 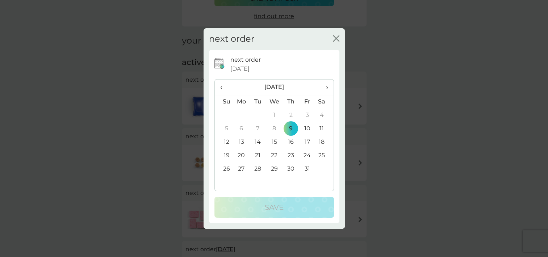 What do you see at coordinates (224, 169) in the screenshot?
I see `td: 26` at bounding box center [224, 169].